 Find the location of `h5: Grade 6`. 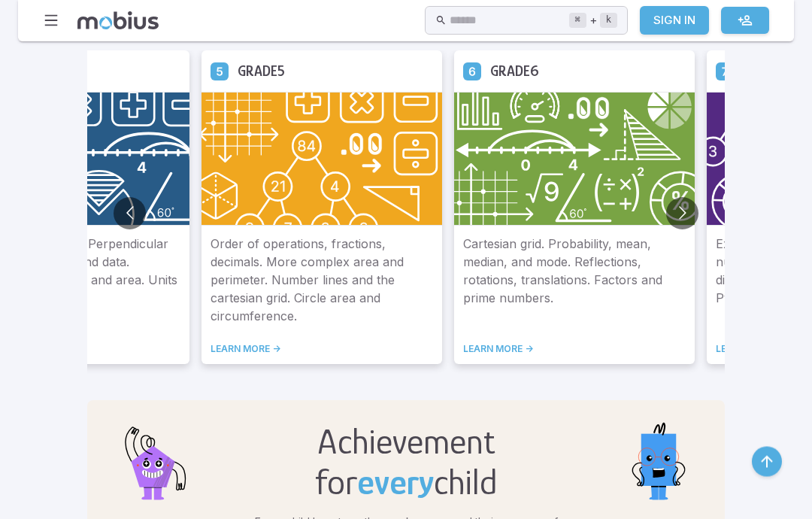

h5: Grade 6 is located at coordinates (514, 71).